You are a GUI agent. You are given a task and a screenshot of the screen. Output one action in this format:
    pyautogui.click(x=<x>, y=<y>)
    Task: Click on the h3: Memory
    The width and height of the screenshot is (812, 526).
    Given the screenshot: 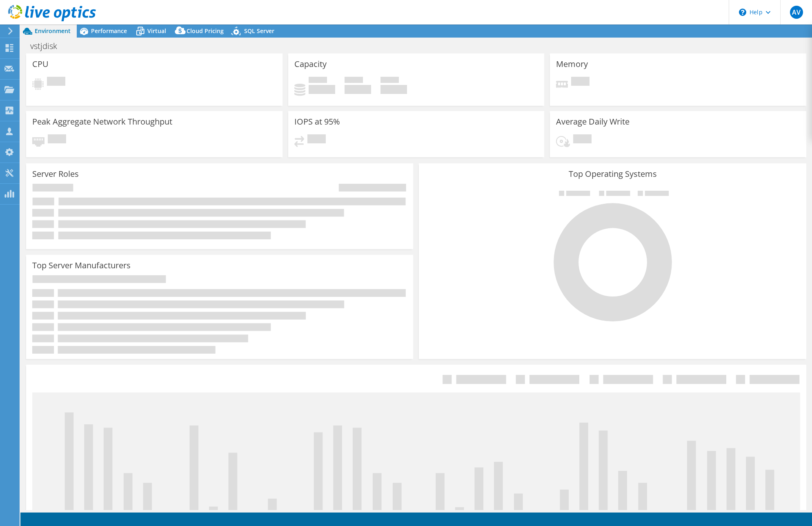 What is the action you would take?
    pyautogui.click(x=572, y=64)
    